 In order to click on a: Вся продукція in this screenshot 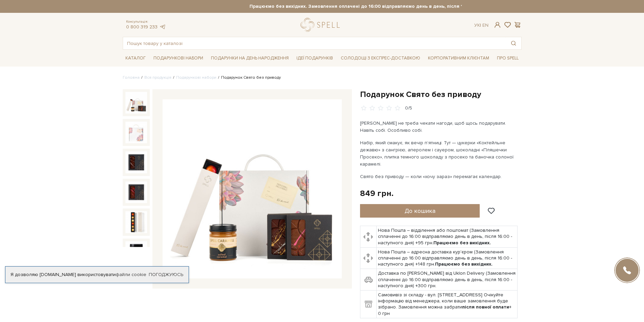, I will do `click(158, 78)`.